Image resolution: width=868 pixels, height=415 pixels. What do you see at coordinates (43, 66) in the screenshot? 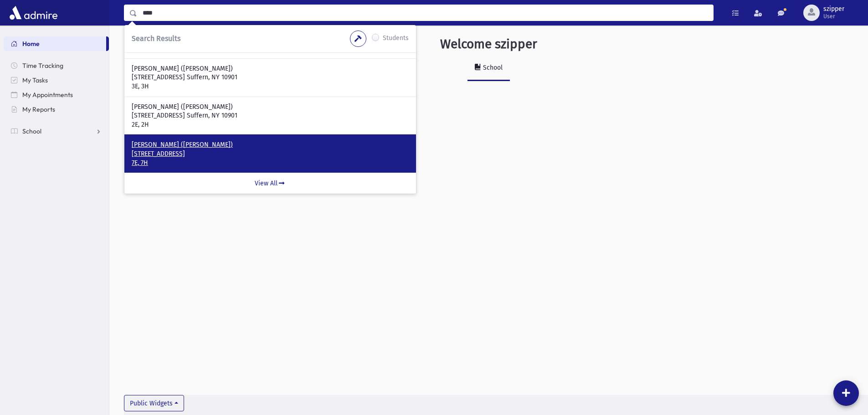
I see `span: Time Tracking` at bounding box center [43, 66].